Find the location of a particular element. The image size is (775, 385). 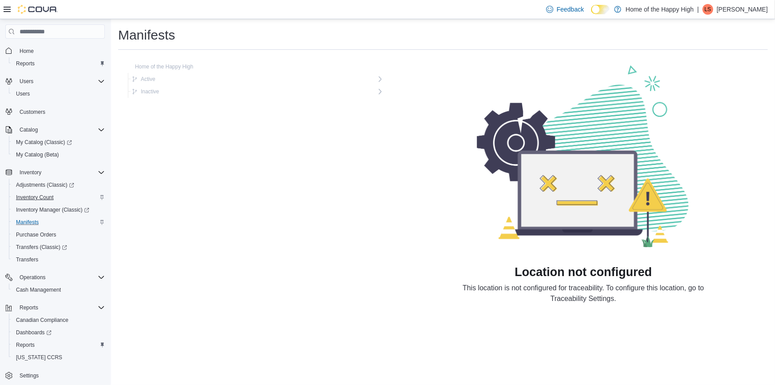

span: Settings is located at coordinates (29, 375).